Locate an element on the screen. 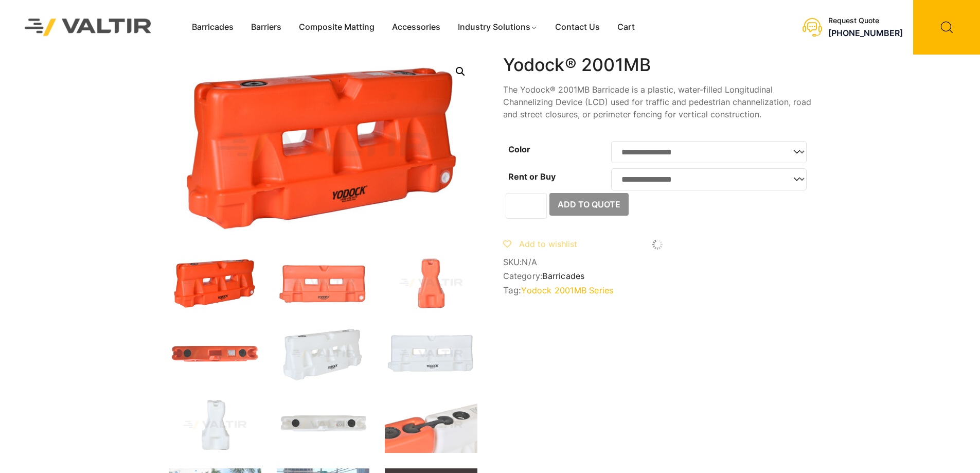 The width and height of the screenshot is (980, 473). img: 2001MB_Org_Top.jpg is located at coordinates (215, 354).